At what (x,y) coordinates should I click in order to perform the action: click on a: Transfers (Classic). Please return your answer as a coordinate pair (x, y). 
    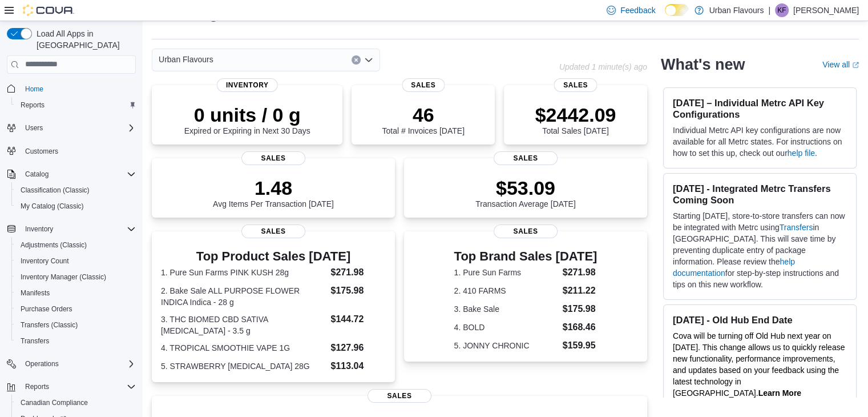
    Looking at the image, I should click on (49, 325).